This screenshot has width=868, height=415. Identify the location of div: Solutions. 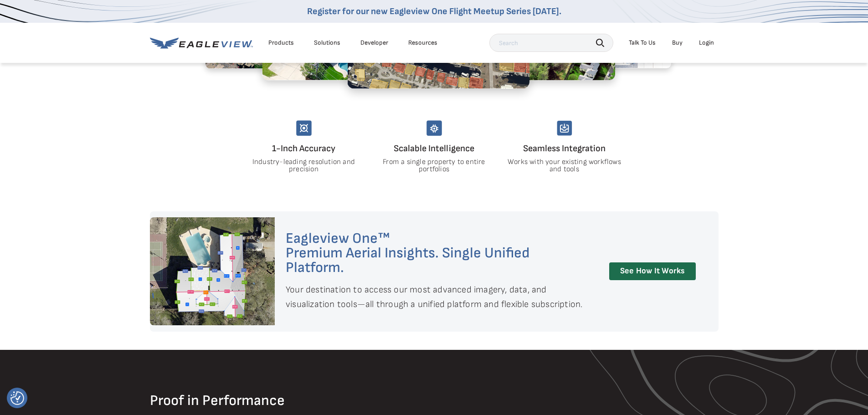
(328, 43).